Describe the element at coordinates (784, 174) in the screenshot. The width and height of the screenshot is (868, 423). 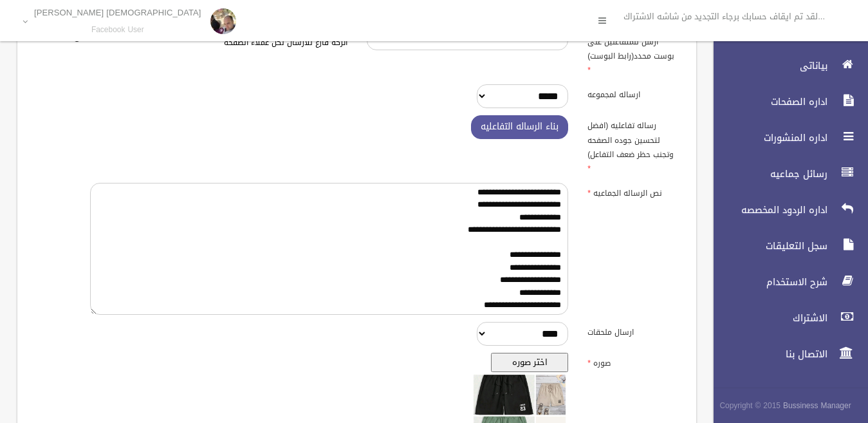
I see `a: رسائل جماعيه` at that location.